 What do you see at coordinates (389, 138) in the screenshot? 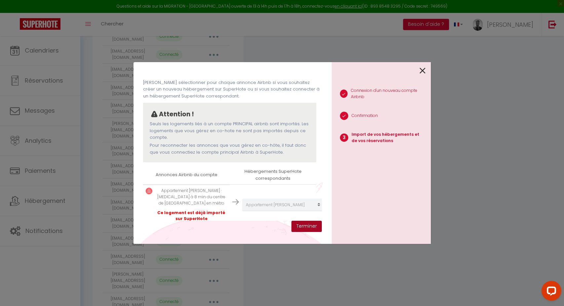
I see `p: Import de vos hébergements et de vos réservations` at bounding box center [389, 138].